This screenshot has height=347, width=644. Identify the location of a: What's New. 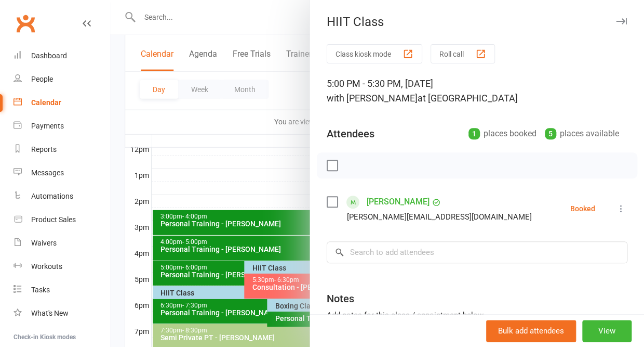
(61, 313).